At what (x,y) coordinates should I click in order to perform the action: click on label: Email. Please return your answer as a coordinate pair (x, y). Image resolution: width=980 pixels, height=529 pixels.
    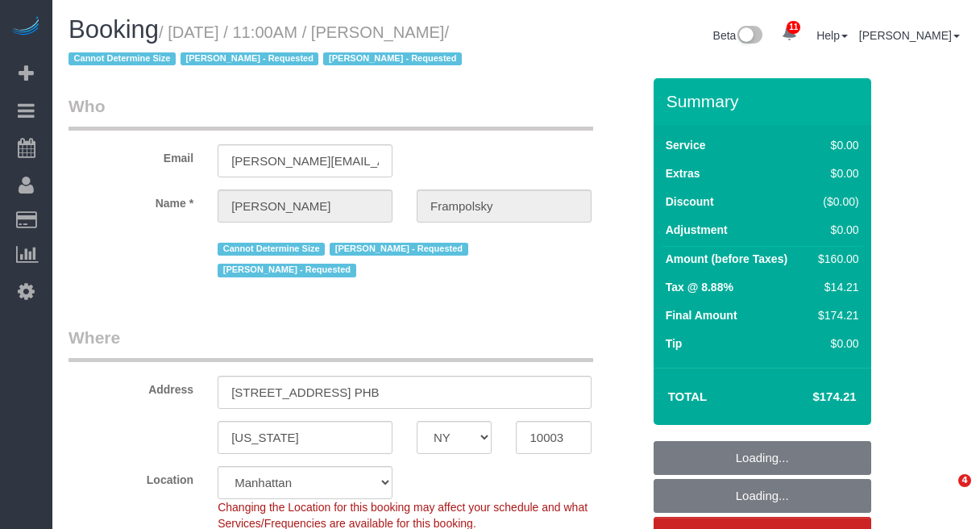
    Looking at the image, I should click on (130, 155).